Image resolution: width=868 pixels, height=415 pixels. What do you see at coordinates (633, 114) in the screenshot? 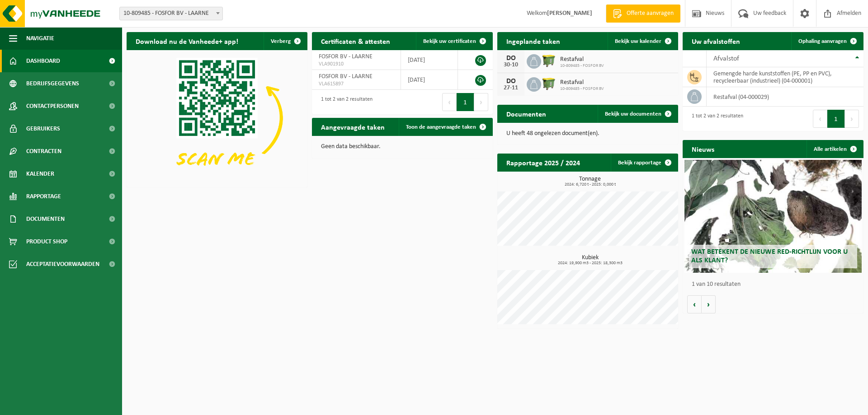
I see `span: Bekijk uw documenten` at bounding box center [633, 114].